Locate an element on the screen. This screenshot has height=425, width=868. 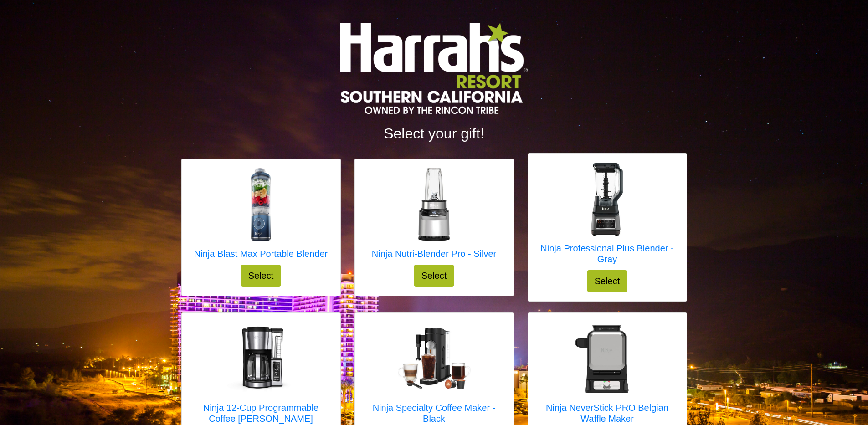
a: Ninja Nutri-Blender Pro - Silver Ninja Nutri-Blender Pro - Silver is located at coordinates (434, 216).